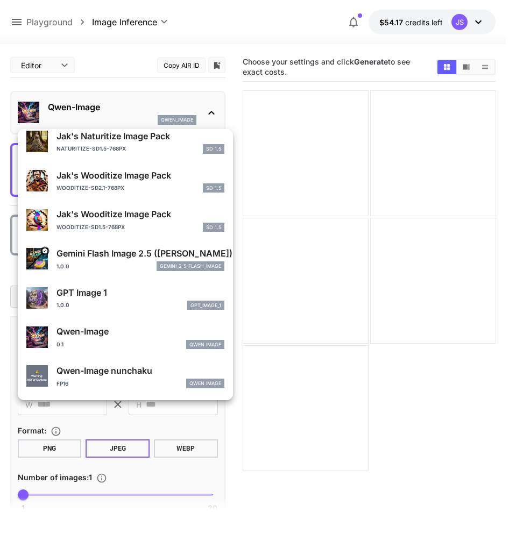  I want to click on button: Verified working, so click(45, 251).